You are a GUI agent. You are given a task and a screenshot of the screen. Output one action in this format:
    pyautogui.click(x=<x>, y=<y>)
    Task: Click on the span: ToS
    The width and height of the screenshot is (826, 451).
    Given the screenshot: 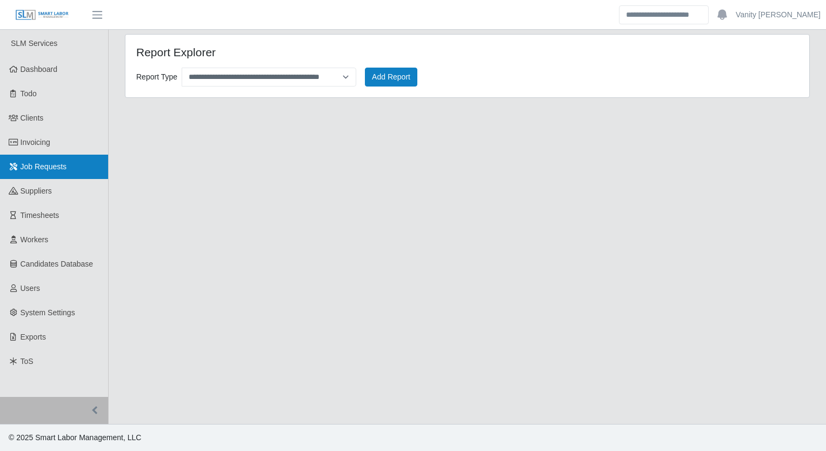 What is the action you would take?
    pyautogui.click(x=27, y=361)
    